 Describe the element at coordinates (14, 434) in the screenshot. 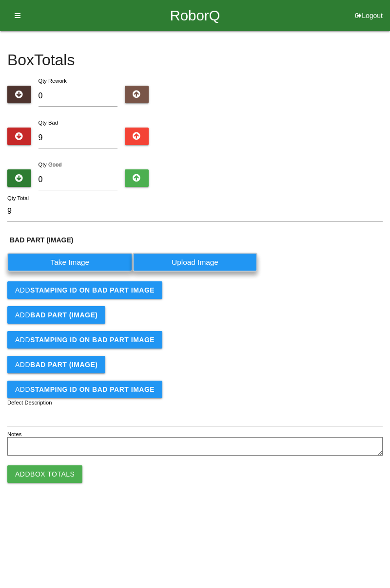

I see `label: Notes` at that location.